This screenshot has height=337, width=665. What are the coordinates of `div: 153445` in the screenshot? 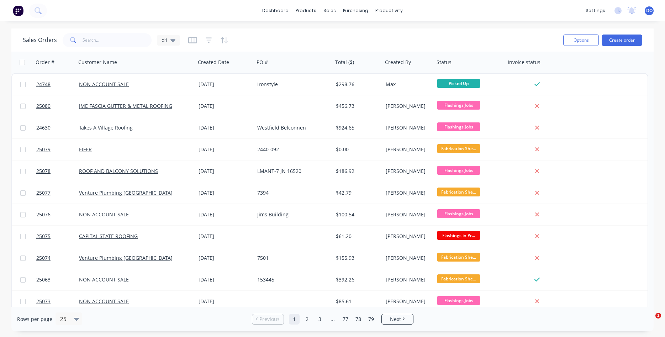 It's located at (292, 280).